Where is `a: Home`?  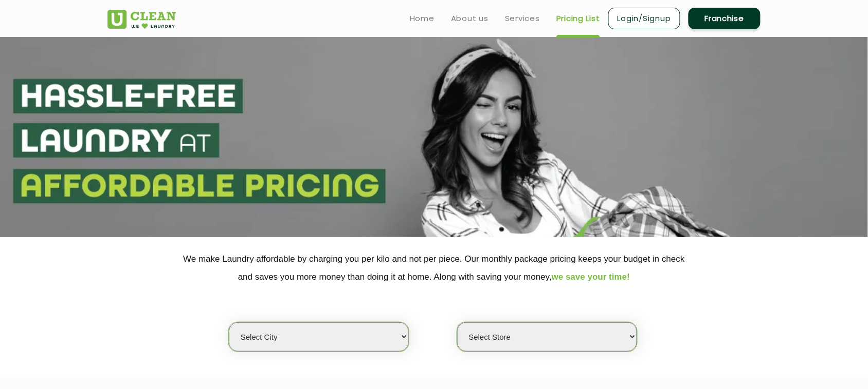
a: Home is located at coordinates (422, 19).